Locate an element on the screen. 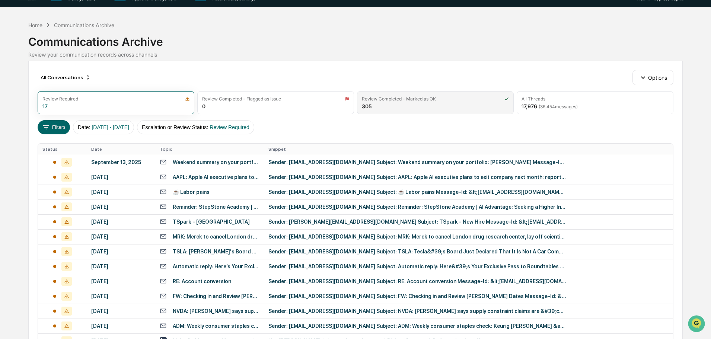 This screenshot has height=339, width=711. th: Date is located at coordinates (121, 149).